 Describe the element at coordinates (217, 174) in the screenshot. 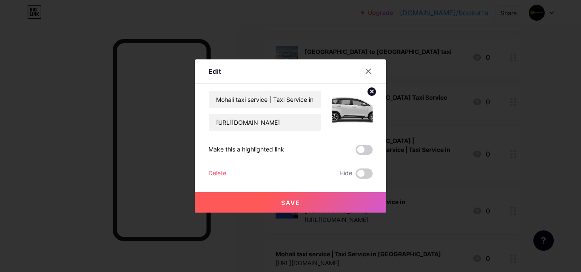

I see `div: Delete` at that location.